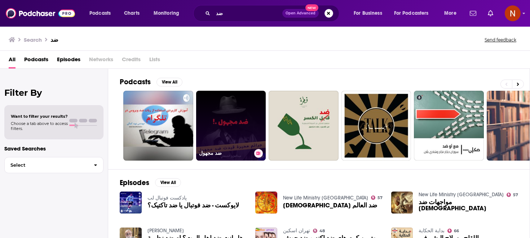  What do you see at coordinates (457, 231) in the screenshot?
I see `span: 66` at bounding box center [457, 231].